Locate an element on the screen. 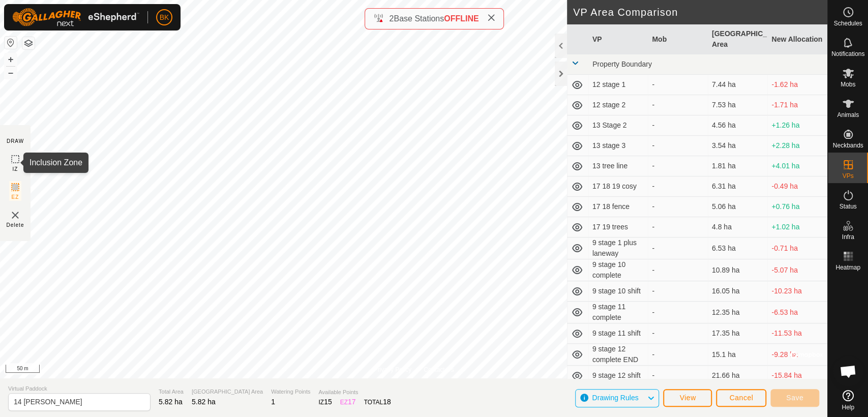 The height and width of the screenshot is (417, 868). span: OFFLINE is located at coordinates (461, 19).